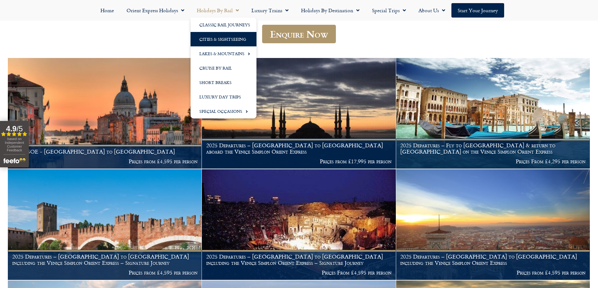  I want to click on a: Home, so click(107, 10).